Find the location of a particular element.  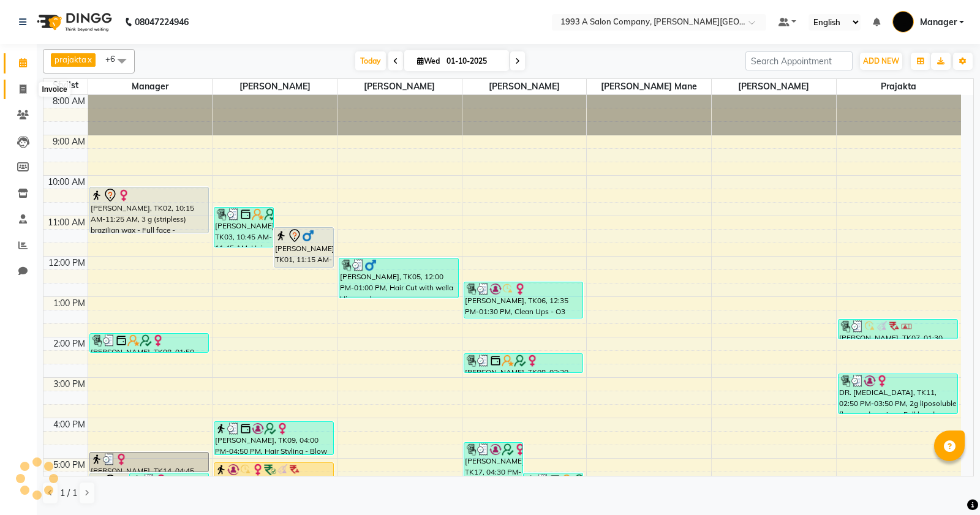

span: +6 is located at coordinates (115, 58).